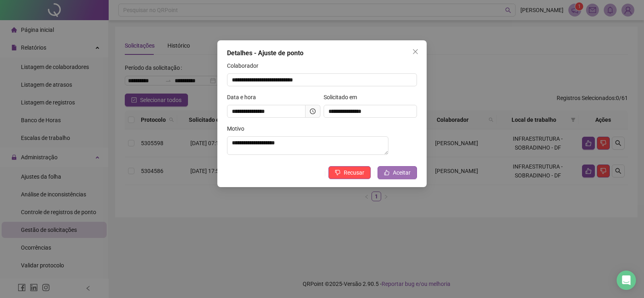 Image resolution: width=644 pixels, height=298 pixels. I want to click on span: Aceitar, so click(402, 172).